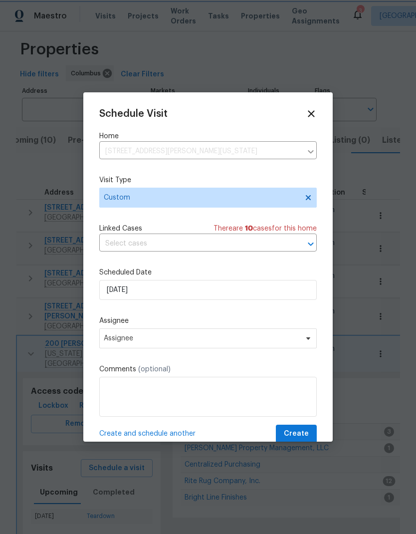 The width and height of the screenshot is (416, 534). Describe the element at coordinates (133, 114) in the screenshot. I see `span: Schedule Visit` at that location.